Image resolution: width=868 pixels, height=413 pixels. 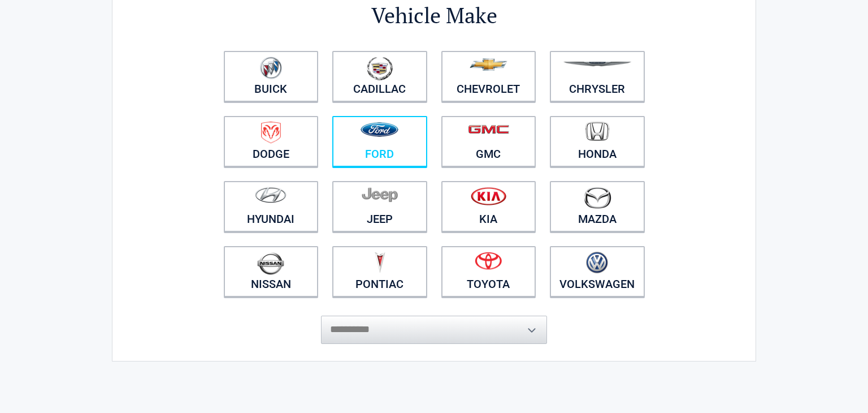 What do you see at coordinates (489, 141) in the screenshot?
I see `a: GMC` at bounding box center [489, 141].